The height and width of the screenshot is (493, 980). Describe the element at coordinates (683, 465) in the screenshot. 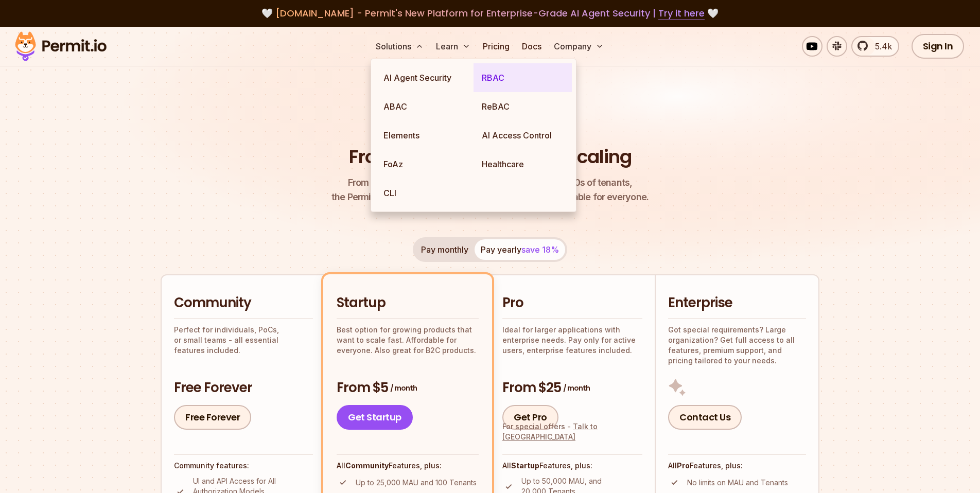

I see `strong: Pro` at that location.